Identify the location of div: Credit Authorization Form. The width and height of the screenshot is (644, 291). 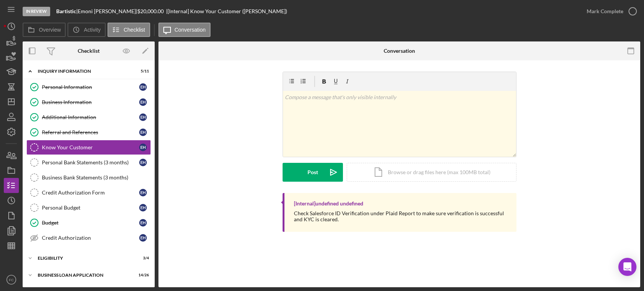
(91, 192).